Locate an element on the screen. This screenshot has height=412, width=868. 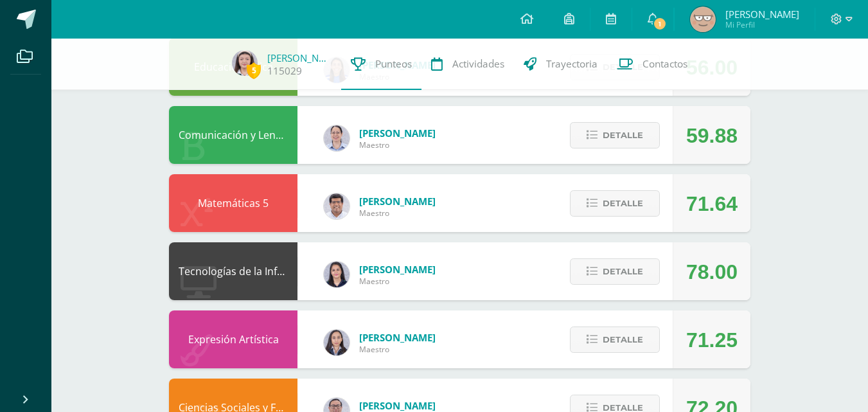
a: Actividades is located at coordinates (468, 64).